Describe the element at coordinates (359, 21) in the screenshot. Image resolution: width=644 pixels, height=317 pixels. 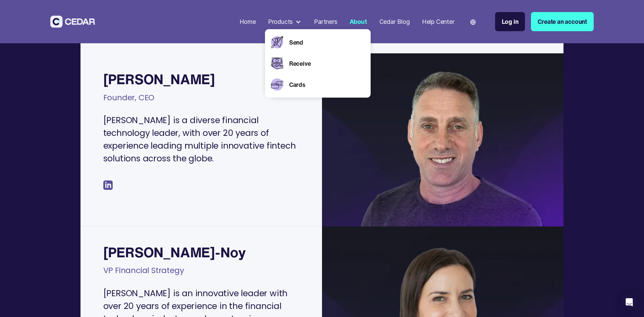
I see `div: About` at that location.